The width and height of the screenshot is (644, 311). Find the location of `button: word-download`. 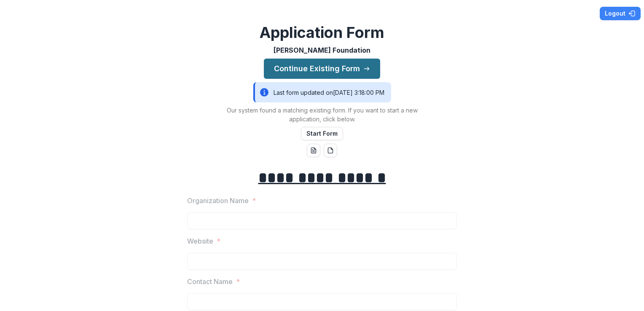

button: word-download is located at coordinates (314, 151).